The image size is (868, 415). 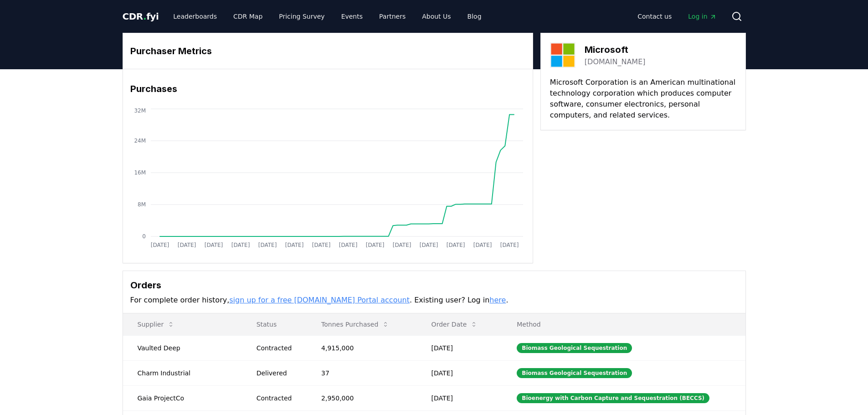 I want to click on h3: Orders, so click(x=435, y=285).